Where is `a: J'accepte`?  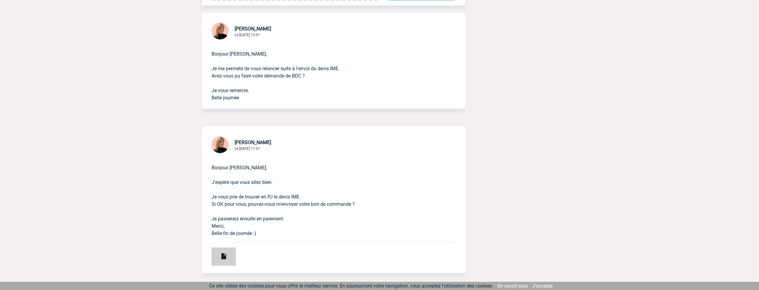 a: J'accepte is located at coordinates (542, 286).